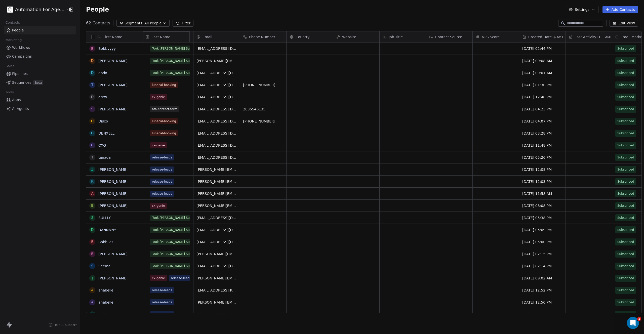 Image resolution: width=644 pixels, height=334 pixels. What do you see at coordinates (18, 30) in the screenshot?
I see `span: People` at bounding box center [18, 30].